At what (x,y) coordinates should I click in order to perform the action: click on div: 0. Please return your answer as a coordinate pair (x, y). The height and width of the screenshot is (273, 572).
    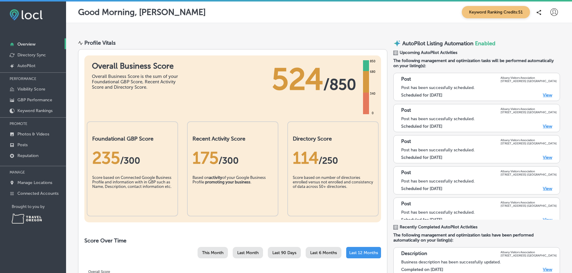
    Looking at the image, I should click on (372, 113).